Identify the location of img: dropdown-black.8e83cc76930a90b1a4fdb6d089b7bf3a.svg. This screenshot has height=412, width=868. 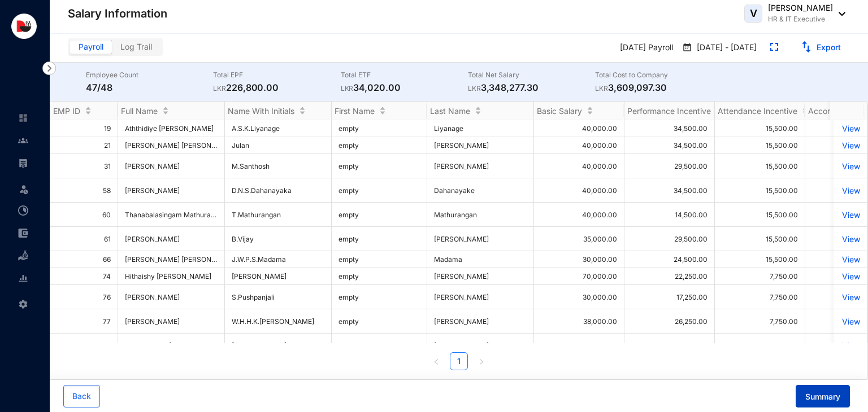
(839, 14).